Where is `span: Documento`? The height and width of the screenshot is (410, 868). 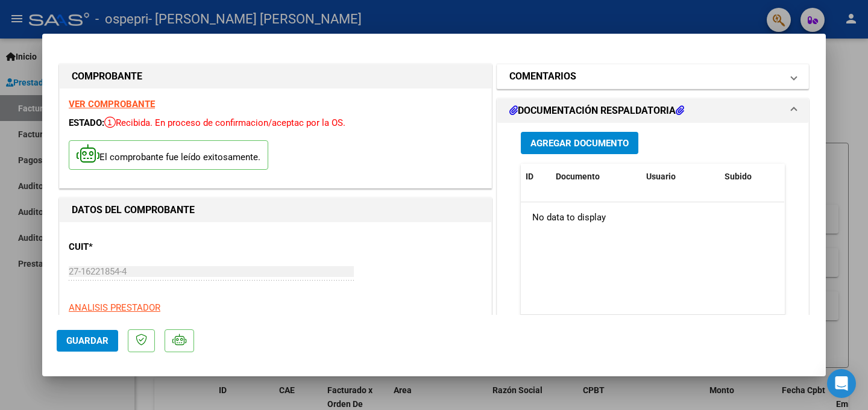
span: Documento is located at coordinates (577, 177).